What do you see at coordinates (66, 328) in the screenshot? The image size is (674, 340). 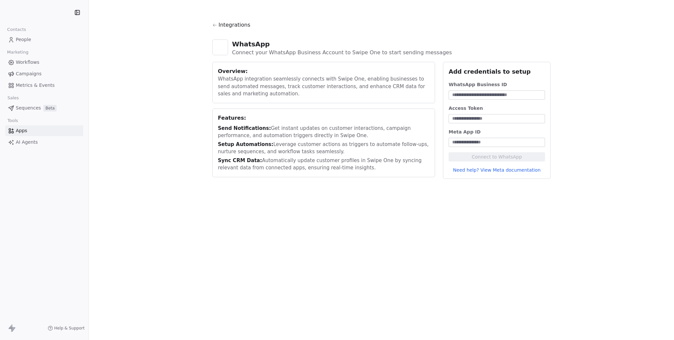 I see `a: Help & Support` at bounding box center [66, 328].